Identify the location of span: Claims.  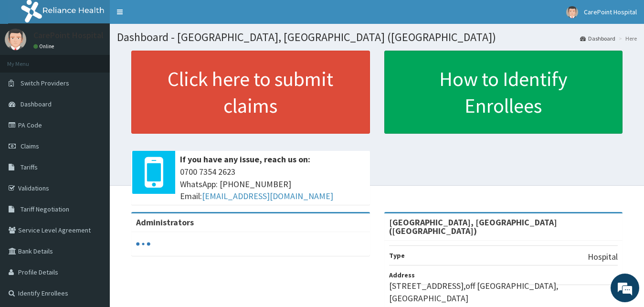
(30, 146).